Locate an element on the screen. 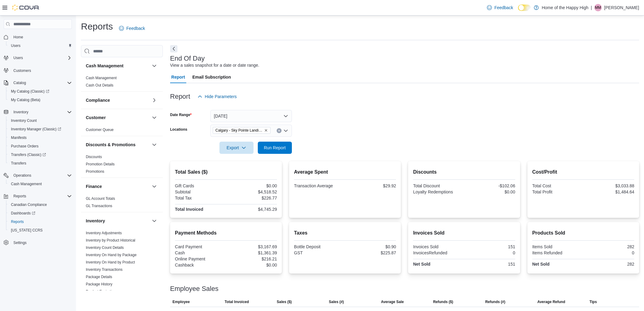 The width and height of the screenshot is (644, 311). div: $0.00 is located at coordinates (491, 192).